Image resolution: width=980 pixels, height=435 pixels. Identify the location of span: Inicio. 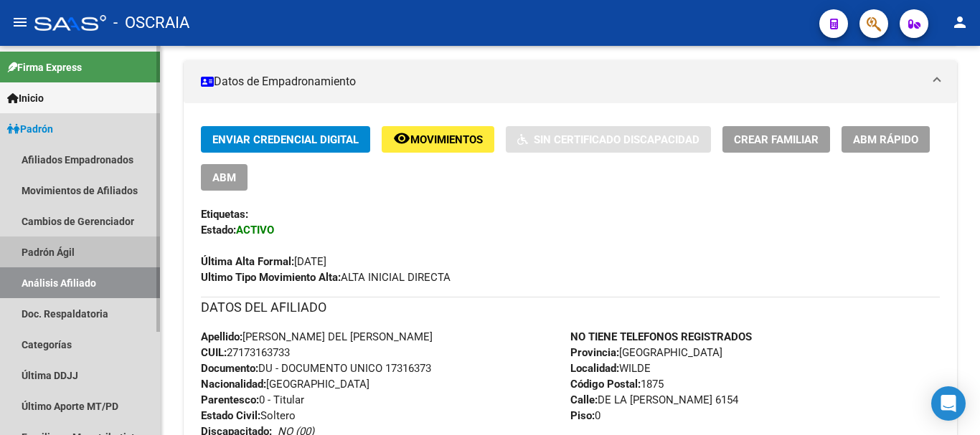
(25, 98).